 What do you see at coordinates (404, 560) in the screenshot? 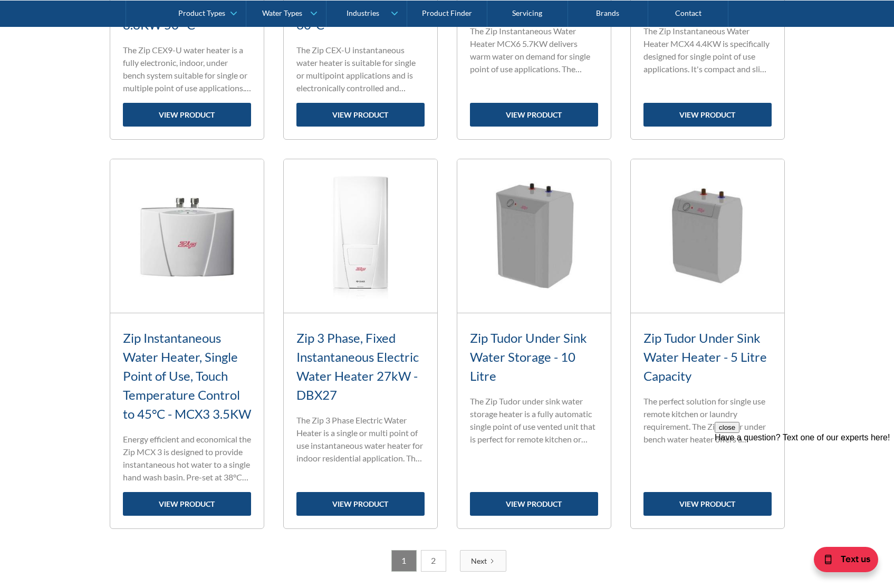
I see `a: 1` at bounding box center [404, 560].